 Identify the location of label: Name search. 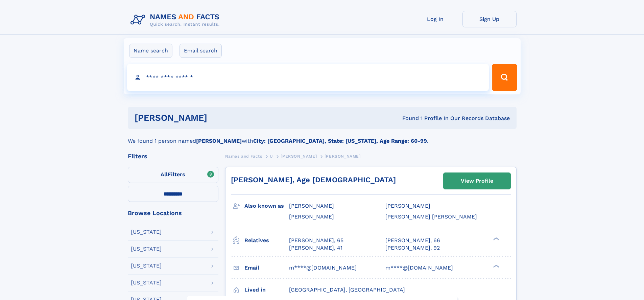
(151, 51).